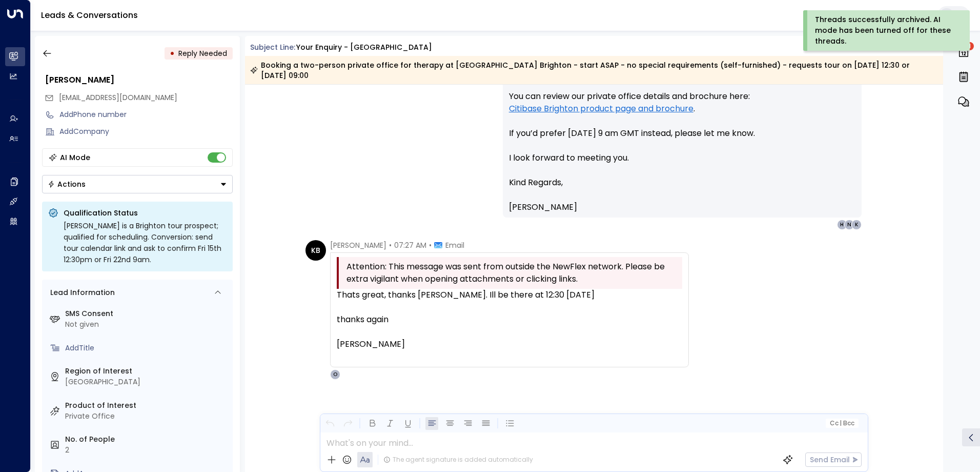 The width and height of the screenshot is (980, 472). What do you see at coordinates (118, 97) in the screenshot?
I see `span: kevbehan@gmail.com` at bounding box center [118, 97].